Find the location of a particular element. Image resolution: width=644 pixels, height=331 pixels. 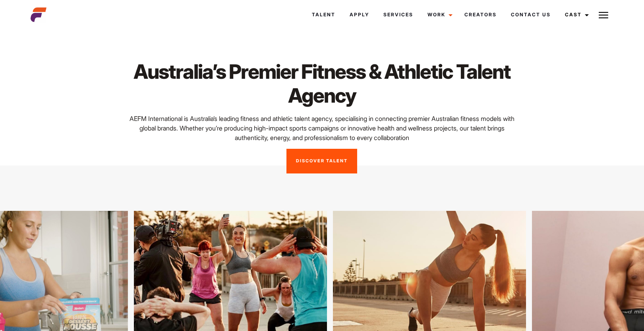

img: cropped-aefm-brand-fav-22-square.png is located at coordinates (38, 14).